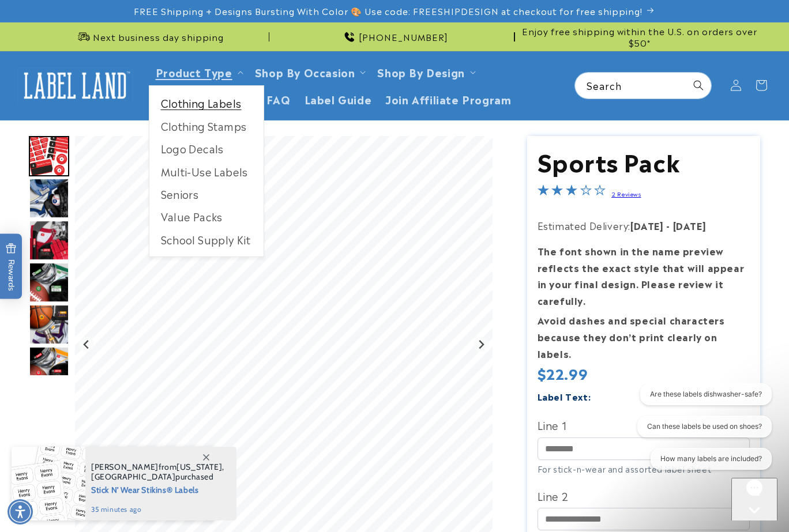  I want to click on span: Stick N' Wear Stikins® Labels, so click(158, 489).